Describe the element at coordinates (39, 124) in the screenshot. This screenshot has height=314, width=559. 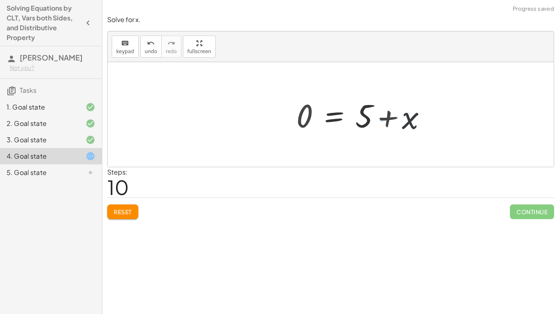
I see `div: 2. Goal state` at that location.